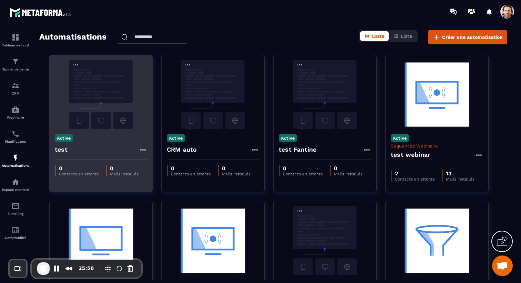 This screenshot has width=521, height=283. Describe the element at coordinates (16, 206) in the screenshot. I see `img: email` at that location.